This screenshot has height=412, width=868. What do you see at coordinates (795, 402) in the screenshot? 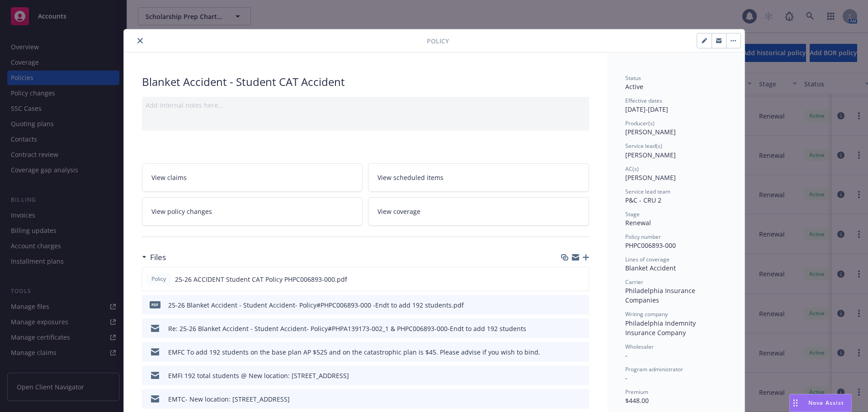
I see `div: Drag to move` at bounding box center [795, 402].